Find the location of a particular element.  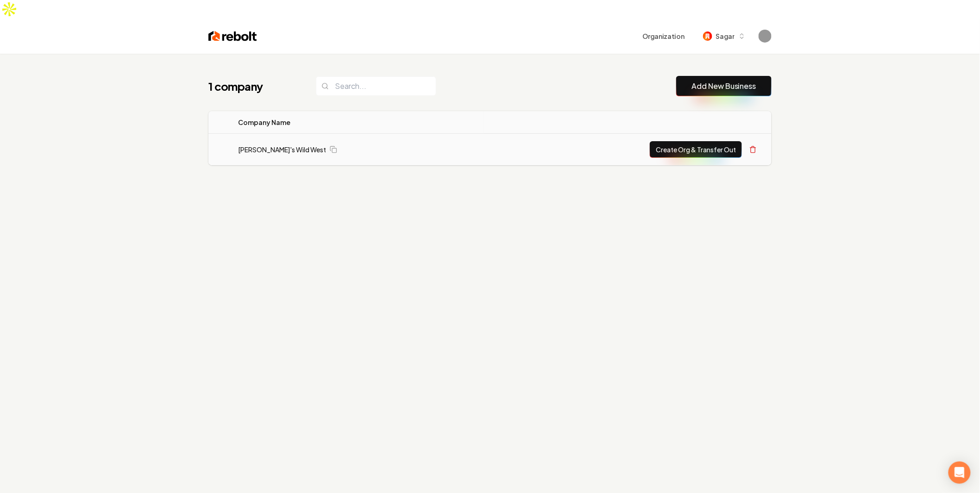

img: Rebolt Logo is located at coordinates (233, 36).